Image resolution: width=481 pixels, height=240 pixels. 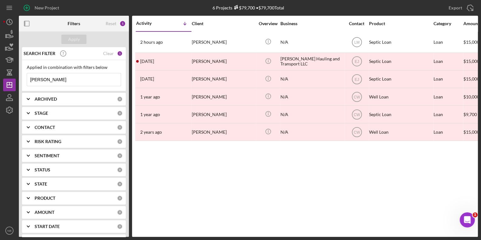 I want to click on button: New Project, so click(x=42, y=8).